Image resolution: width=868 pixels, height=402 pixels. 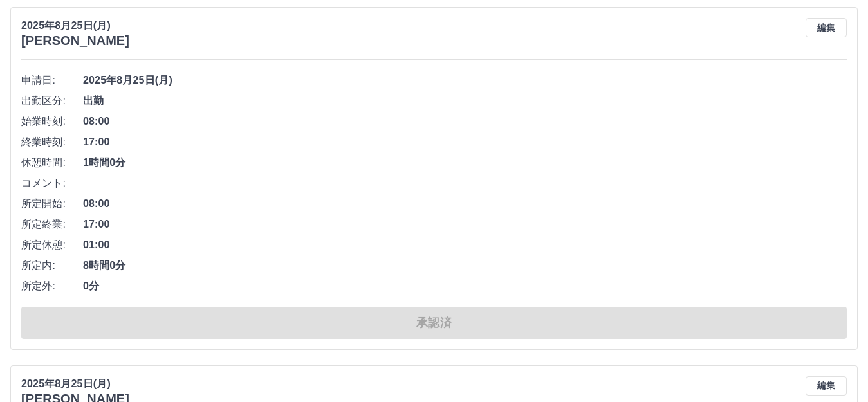 What do you see at coordinates (52, 143) in the screenshot?
I see `span: 終業時刻:` at bounding box center [52, 143].